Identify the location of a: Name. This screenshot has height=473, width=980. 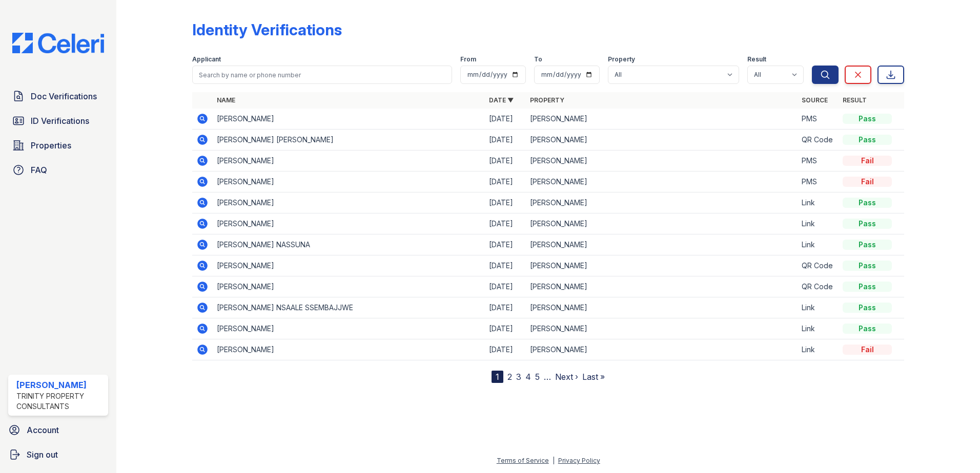
(226, 100).